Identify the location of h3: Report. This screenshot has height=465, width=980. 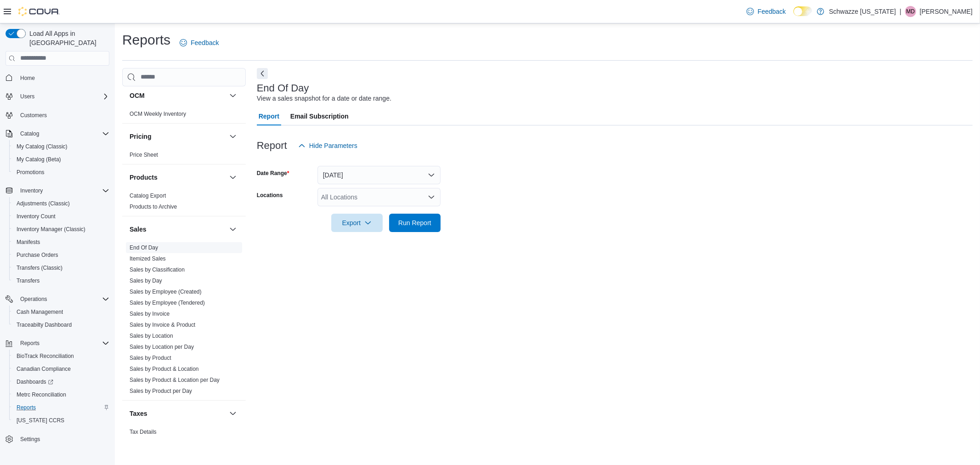
(272, 146).